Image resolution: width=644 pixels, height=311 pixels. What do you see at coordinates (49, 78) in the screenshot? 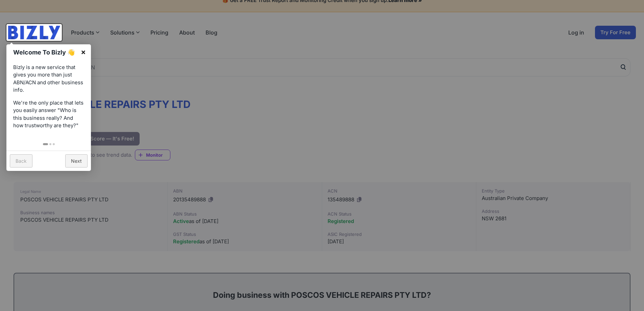
I see `p: Bizly is a new service that gives you more than just ABN/ACN and other business info.` at bounding box center [49, 78].